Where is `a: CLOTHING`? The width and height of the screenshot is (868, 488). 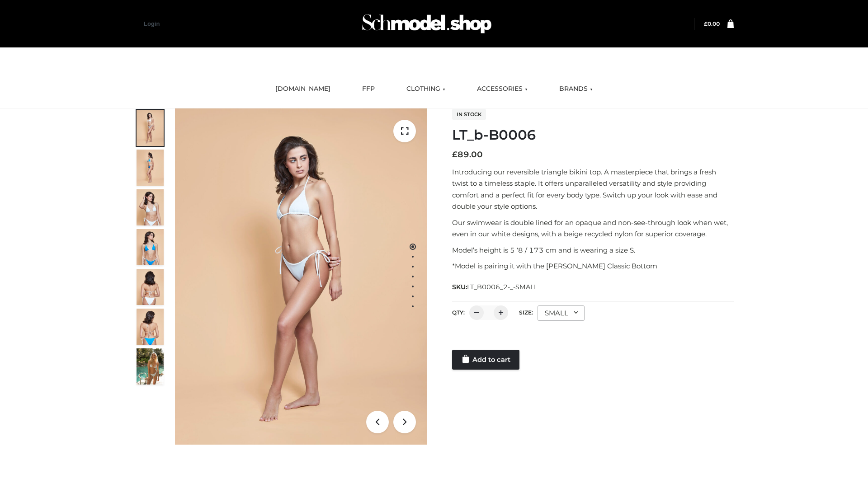
a: CLOTHING is located at coordinates (426, 89).